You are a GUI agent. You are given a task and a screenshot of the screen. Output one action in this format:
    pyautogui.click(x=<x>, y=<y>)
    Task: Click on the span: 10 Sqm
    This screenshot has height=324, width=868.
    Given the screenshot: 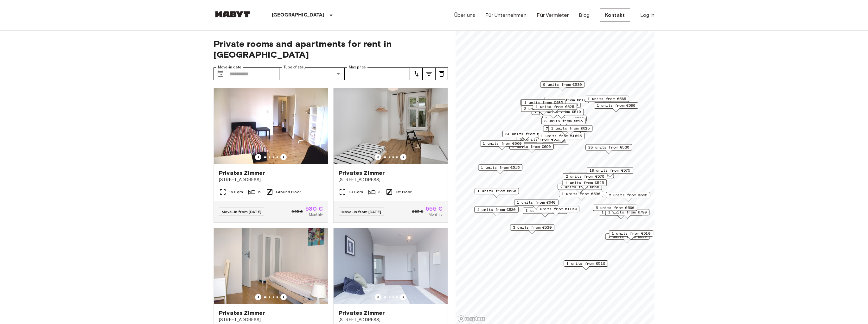 What is the action you would take?
    pyautogui.click(x=356, y=192)
    